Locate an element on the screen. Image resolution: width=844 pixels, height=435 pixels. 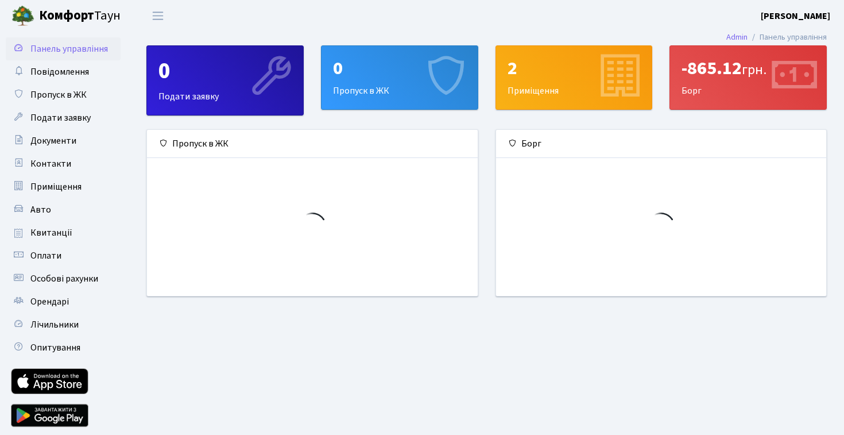
span: Повідомлення is located at coordinates (60, 72).